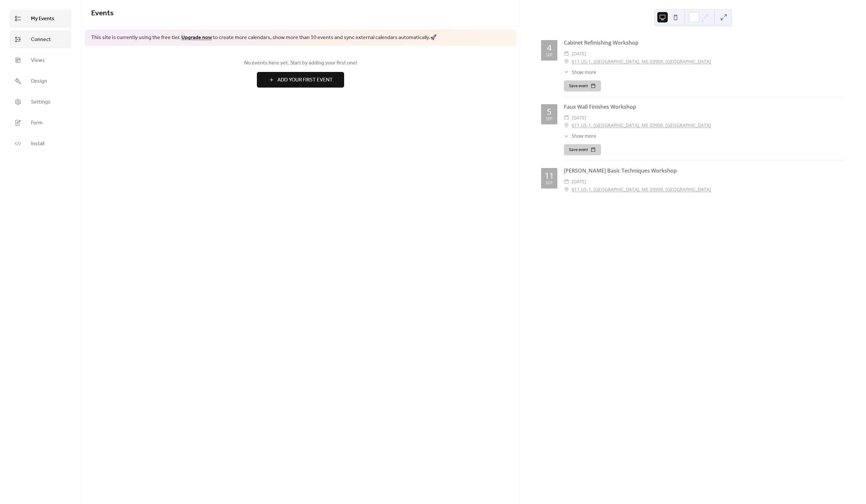  I want to click on a: Add Your First Event, so click(301, 80).